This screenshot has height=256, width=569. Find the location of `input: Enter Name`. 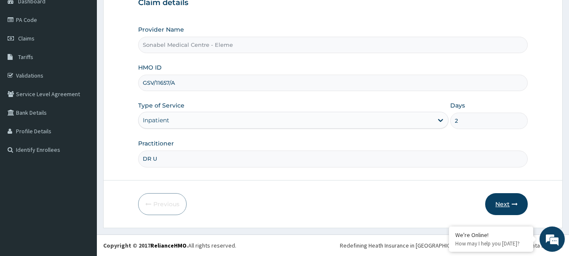

input: Enter Name is located at coordinates (333, 158).